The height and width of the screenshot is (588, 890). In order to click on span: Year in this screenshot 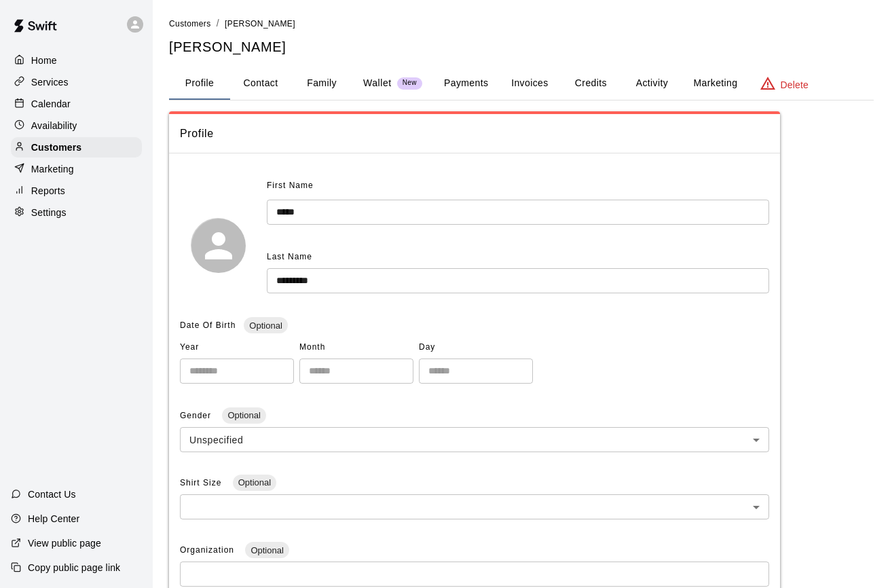, I will do `click(237, 348)`.